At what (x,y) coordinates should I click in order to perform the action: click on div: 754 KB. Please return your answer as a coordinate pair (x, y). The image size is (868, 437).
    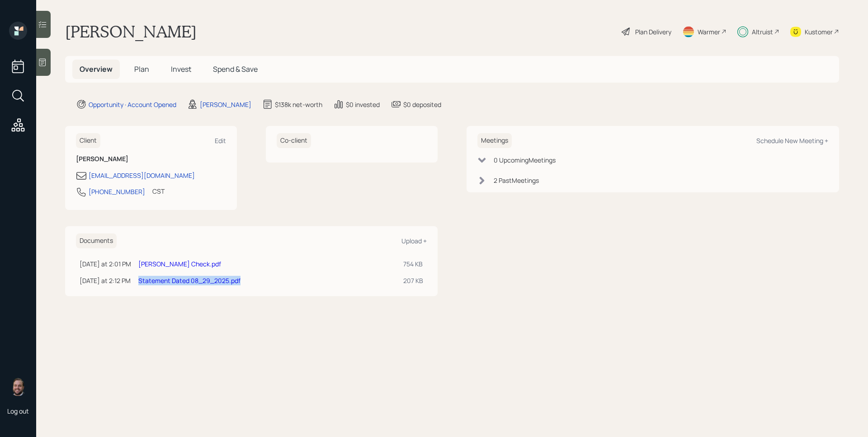
    Looking at the image, I should click on (413, 264).